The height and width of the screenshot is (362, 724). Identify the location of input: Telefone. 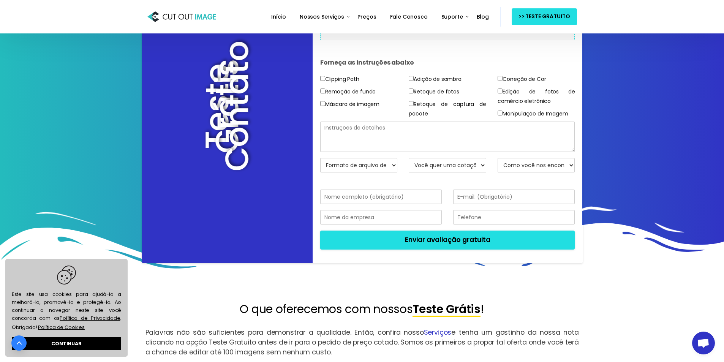
(514, 217).